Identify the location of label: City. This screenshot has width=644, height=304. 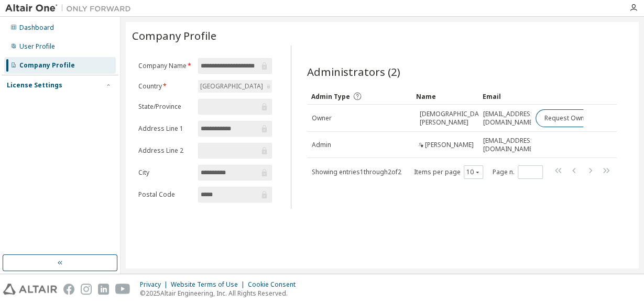
(165, 173).